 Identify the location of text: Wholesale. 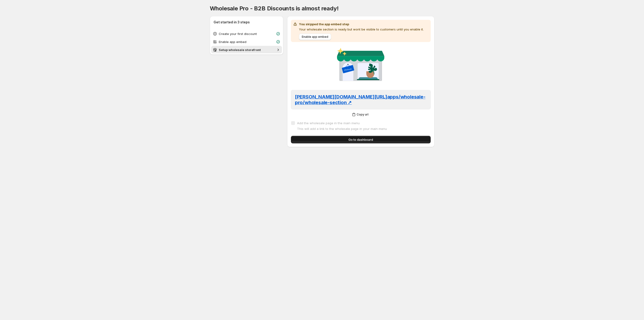
(348, 69).